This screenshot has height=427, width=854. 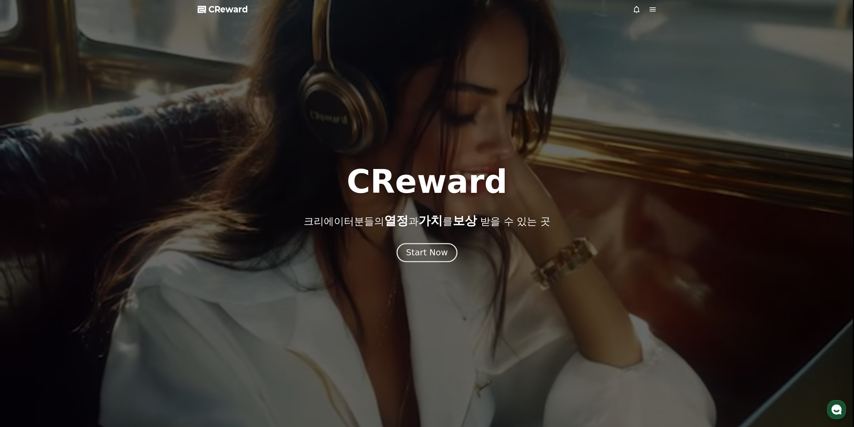 What do you see at coordinates (427, 182) in the screenshot?
I see `h1: CReward` at bounding box center [427, 182].